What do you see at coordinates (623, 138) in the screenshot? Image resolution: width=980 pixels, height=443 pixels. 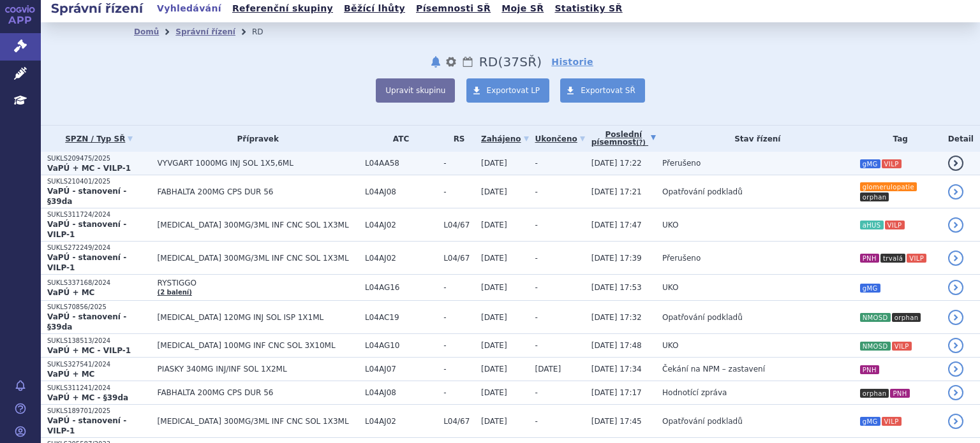 I see `a: Poslednípísemnost(?)` at bounding box center [623, 138].